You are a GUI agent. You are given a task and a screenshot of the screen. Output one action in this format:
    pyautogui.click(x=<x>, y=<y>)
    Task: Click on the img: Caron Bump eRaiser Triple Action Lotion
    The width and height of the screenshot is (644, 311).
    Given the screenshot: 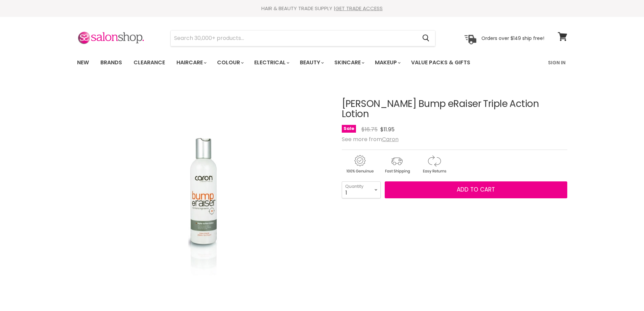 What is the action you would take?
    pyautogui.click(x=203, y=208)
    